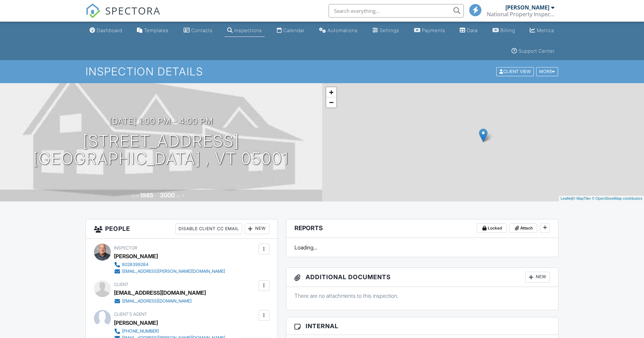 The height and width of the screenshot is (338, 644). I want to click on a: Contacts, so click(198, 31).